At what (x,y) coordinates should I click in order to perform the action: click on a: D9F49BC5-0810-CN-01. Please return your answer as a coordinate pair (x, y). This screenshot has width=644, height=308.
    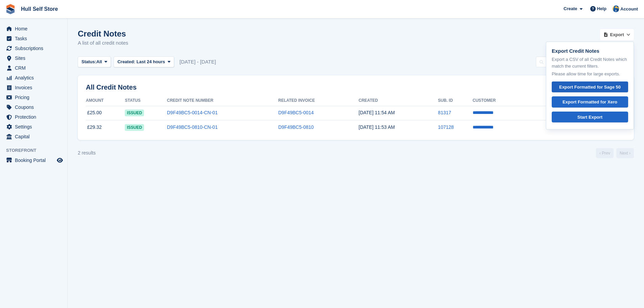
    Looking at the image, I should click on (192, 127).